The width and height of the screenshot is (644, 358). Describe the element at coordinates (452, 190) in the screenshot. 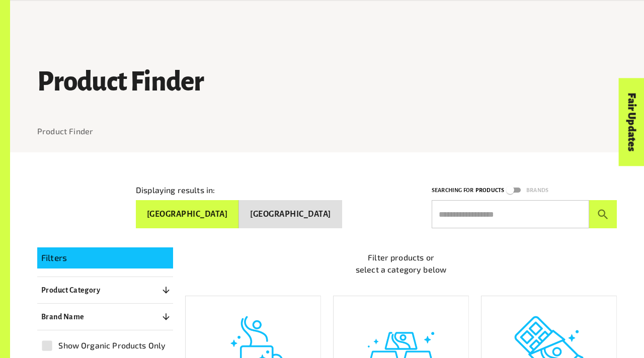

I see `p: Searching for` at that location.